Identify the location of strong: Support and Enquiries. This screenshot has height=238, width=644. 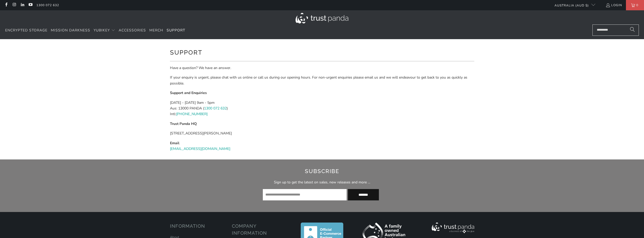
(188, 93).